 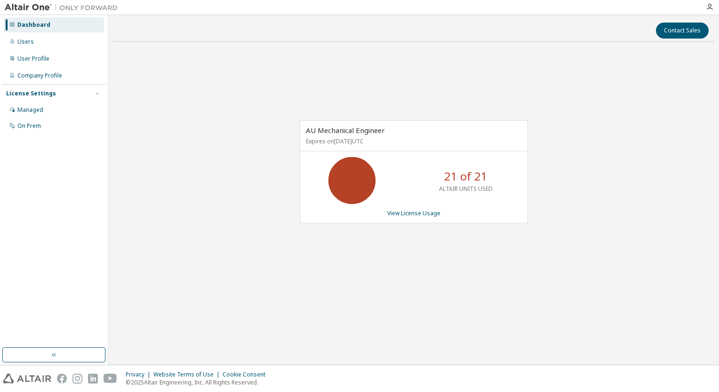 What do you see at coordinates (466, 189) in the screenshot?
I see `p: ALTAIR UNITS USED` at bounding box center [466, 189].